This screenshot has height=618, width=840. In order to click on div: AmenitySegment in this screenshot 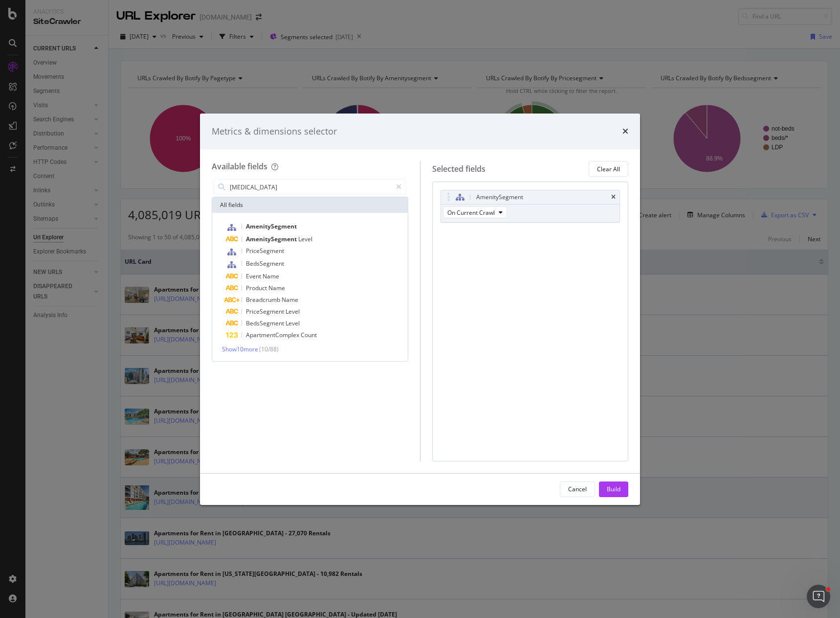, I will do `click(500, 197)`.